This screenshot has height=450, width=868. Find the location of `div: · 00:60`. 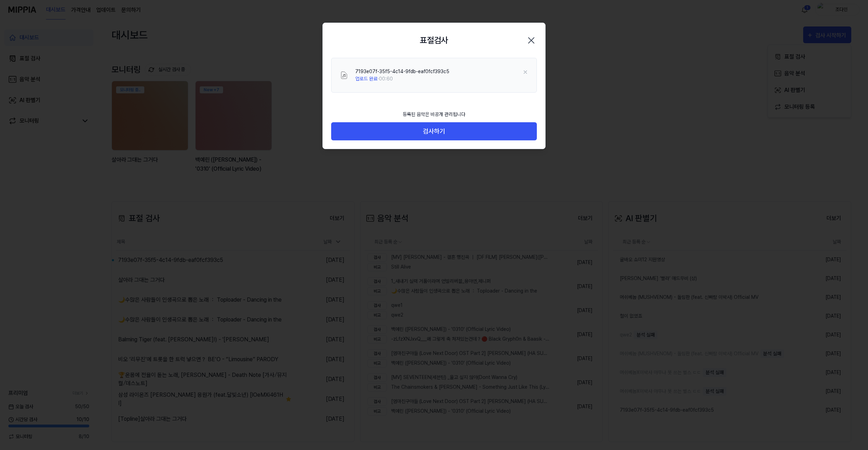

div: · 00:60 is located at coordinates (402, 79).